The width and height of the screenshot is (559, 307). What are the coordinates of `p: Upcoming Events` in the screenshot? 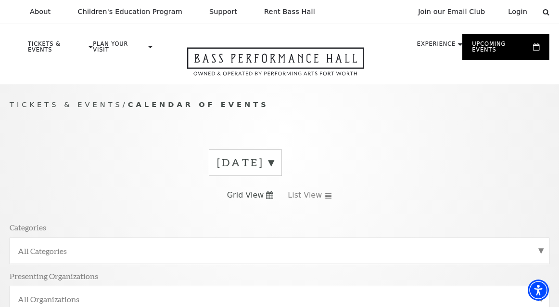 It's located at (502, 50).